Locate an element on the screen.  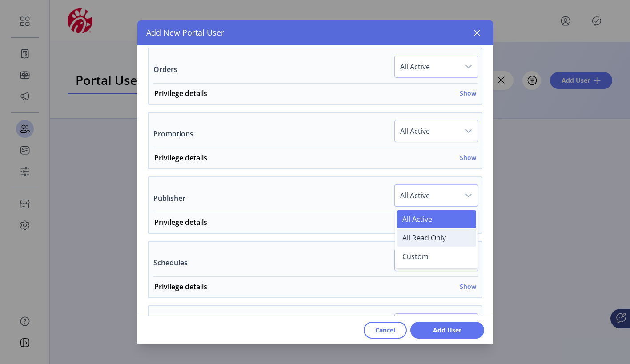
label: Promotions is located at coordinates (174, 134).